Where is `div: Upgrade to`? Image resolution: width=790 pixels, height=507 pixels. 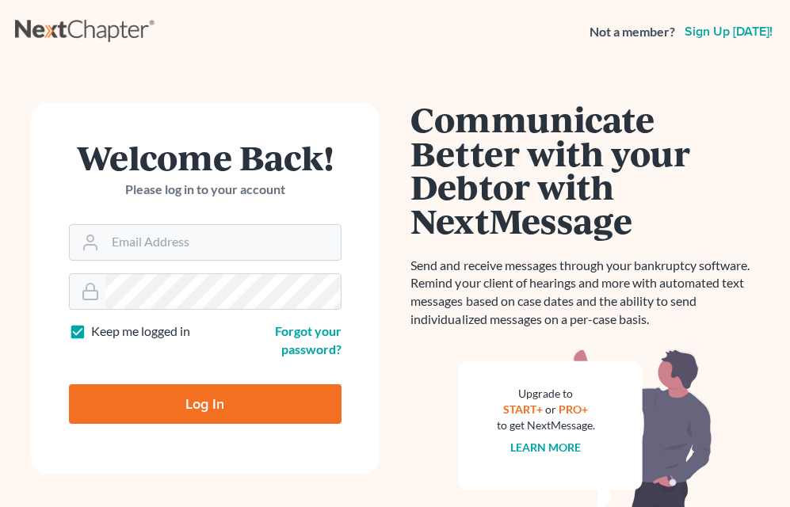 div: Upgrade to is located at coordinates (546, 394).